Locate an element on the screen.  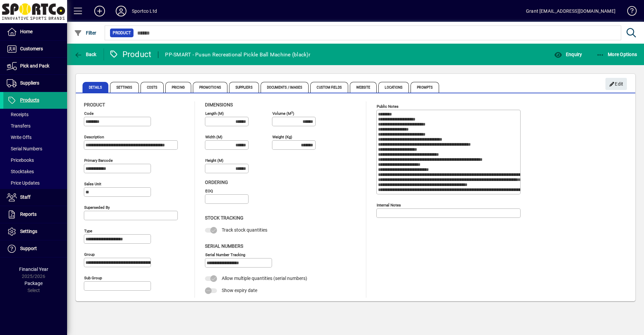
mat-label: Type is located at coordinates (88, 231).